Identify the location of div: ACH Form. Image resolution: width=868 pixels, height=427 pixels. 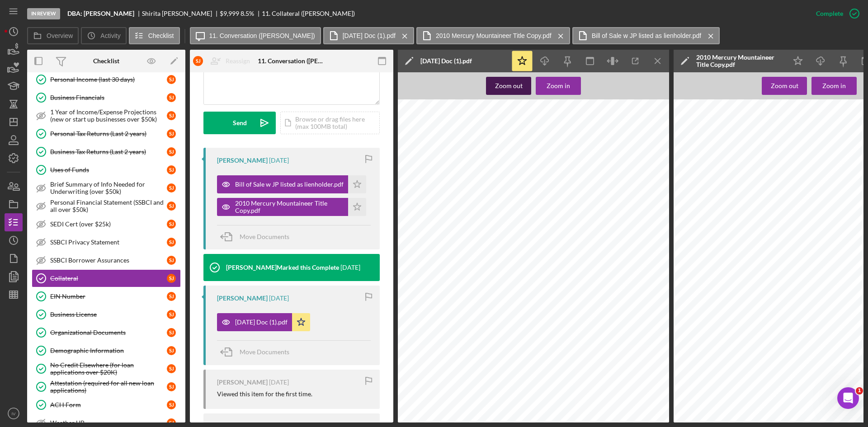
(108, 405).